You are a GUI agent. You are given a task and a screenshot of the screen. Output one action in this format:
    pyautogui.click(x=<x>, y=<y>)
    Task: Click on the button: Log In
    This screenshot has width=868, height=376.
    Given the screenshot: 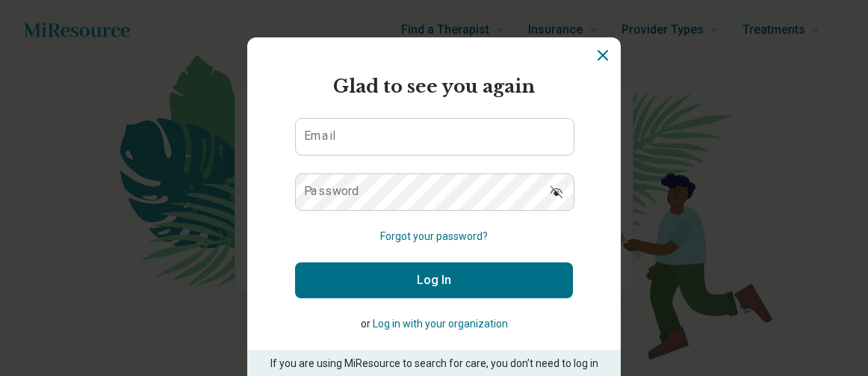 What is the action you would take?
    pyautogui.click(x=434, y=281)
    